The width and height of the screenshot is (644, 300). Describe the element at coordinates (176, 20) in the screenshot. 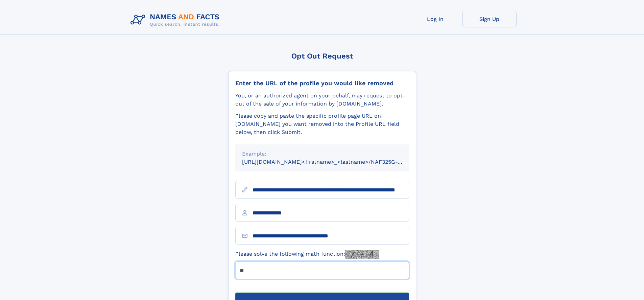

I see `img: Logo Names and Facts` at that location.